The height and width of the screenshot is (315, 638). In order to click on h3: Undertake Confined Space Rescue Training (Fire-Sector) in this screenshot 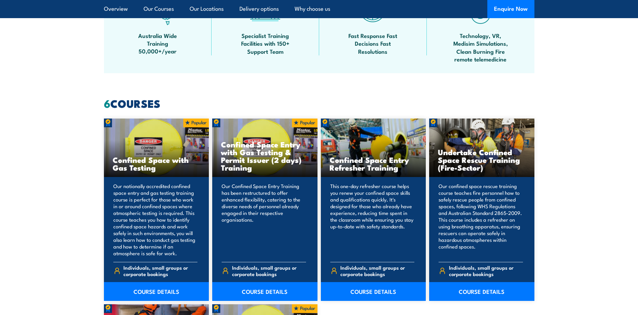, I will do `click(481, 160)`.